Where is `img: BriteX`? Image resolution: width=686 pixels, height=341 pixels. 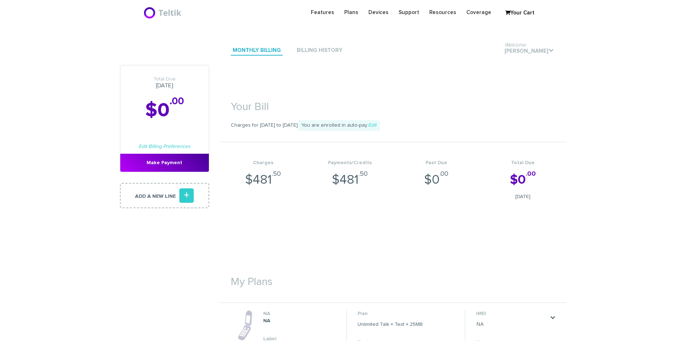
img: BriteX is located at coordinates (163, 13).